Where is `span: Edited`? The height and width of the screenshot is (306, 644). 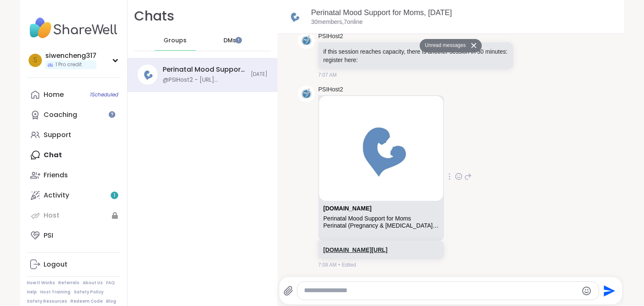
span: Edited is located at coordinates (349, 265).